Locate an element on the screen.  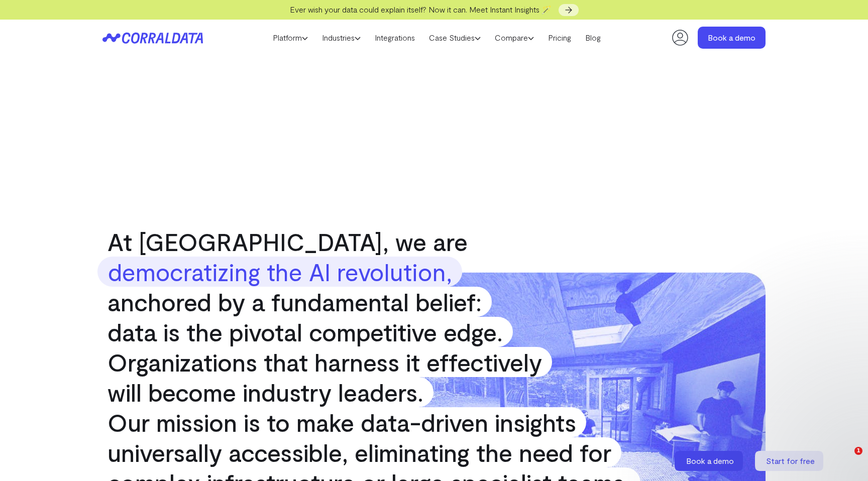
a: Start for free is located at coordinates (790, 461).